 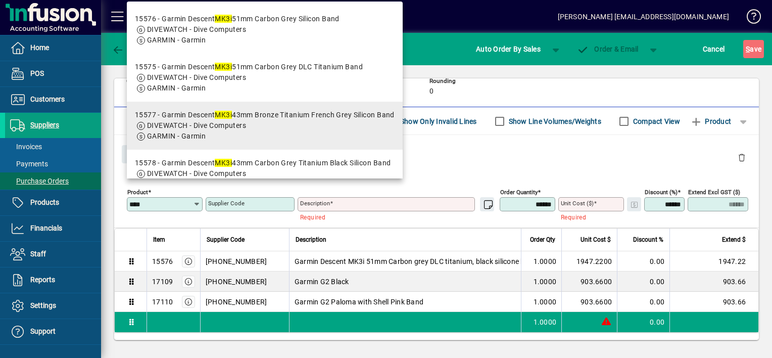 I want to click on span: POS, so click(x=37, y=73).